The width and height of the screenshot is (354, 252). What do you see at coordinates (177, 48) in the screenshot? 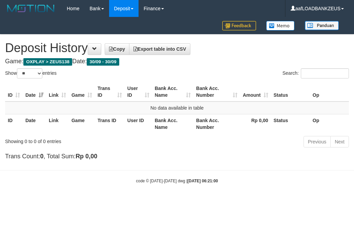
I see `h1: Deposit History` at bounding box center [177, 48].